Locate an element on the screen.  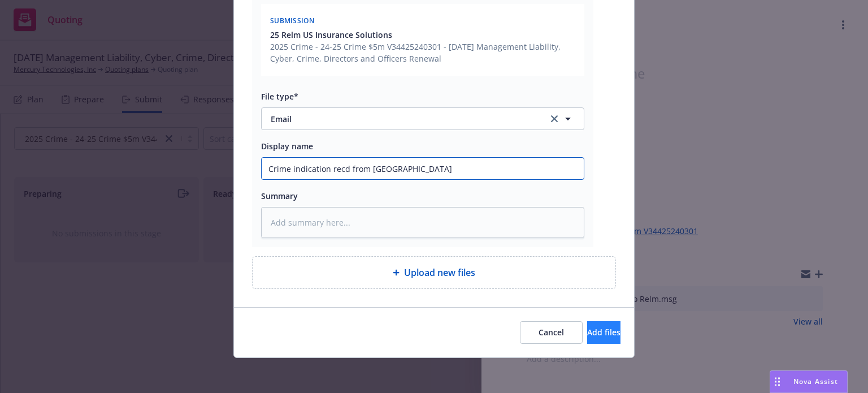
span: Cancel is located at coordinates (551, 332).